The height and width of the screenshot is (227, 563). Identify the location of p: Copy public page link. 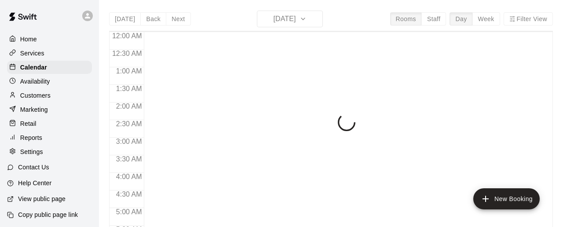
(48, 215).